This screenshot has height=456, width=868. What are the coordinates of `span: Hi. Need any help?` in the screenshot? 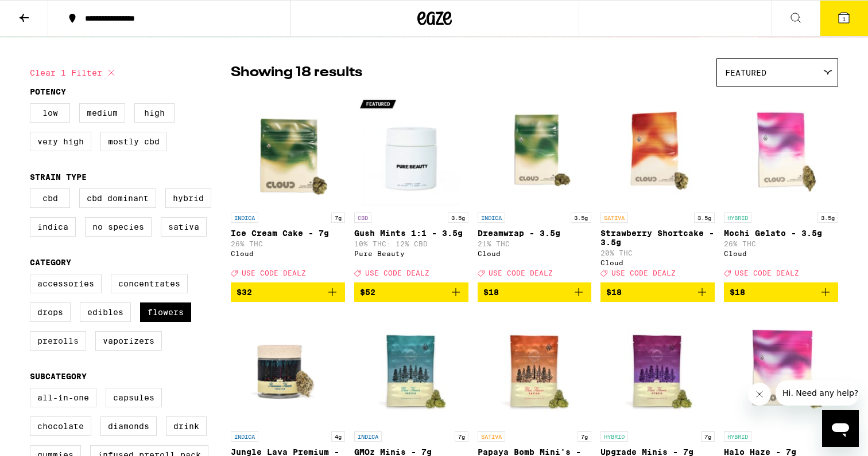 It's located at (45, 12).